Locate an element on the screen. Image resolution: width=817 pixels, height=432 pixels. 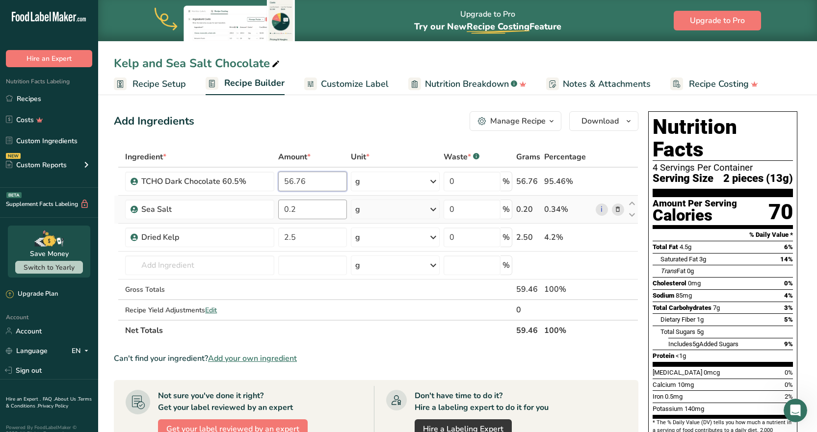
div: 0.20 is located at coordinates (528, 209).